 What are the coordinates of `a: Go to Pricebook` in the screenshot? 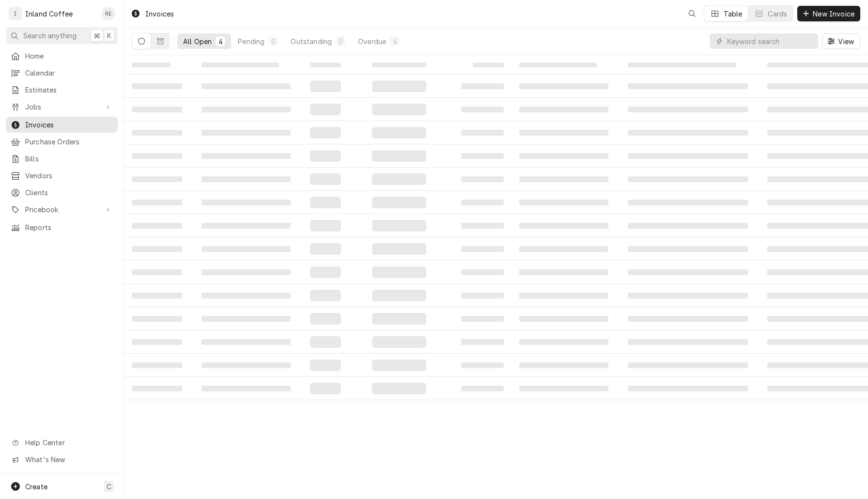 It's located at (62, 210).